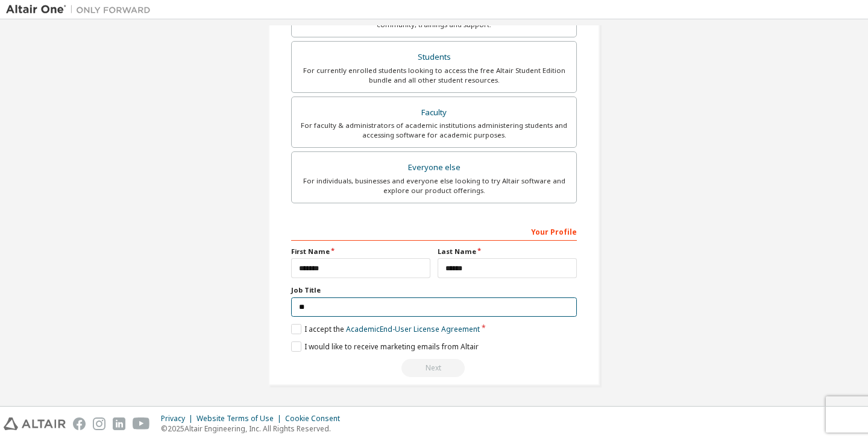 The image size is (868, 441). I want to click on label: Last Name, so click(507, 251).